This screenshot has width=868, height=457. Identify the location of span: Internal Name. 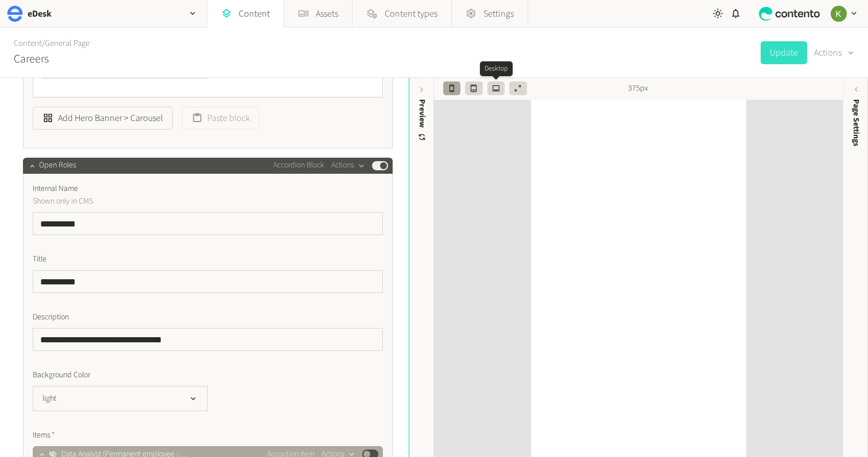
(55, 189).